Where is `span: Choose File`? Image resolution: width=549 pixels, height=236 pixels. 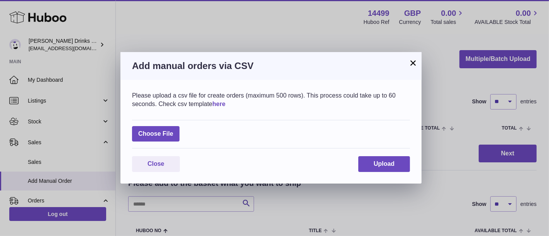 span: Choose File is located at coordinates (156, 134).